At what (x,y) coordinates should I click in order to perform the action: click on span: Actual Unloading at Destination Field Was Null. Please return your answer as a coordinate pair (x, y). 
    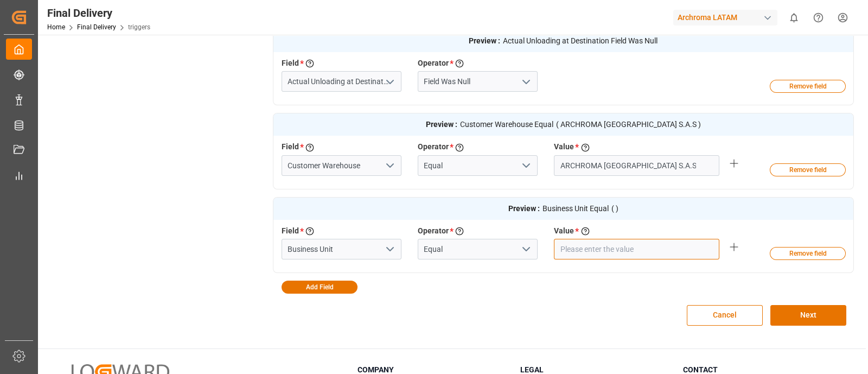
    Looking at the image, I should click on (580, 41).